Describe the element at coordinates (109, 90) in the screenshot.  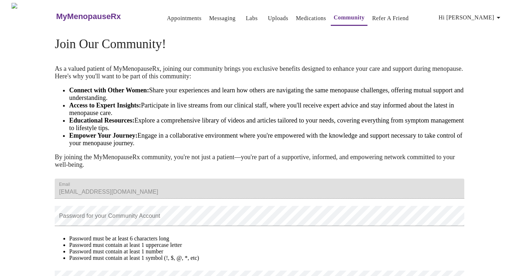
I see `strong: Connect with Other Women:` at that location.